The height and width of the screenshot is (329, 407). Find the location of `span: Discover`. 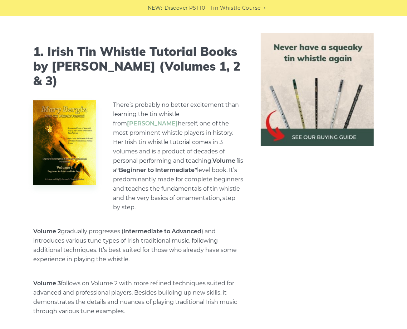

span: Discover is located at coordinates (176, 8).